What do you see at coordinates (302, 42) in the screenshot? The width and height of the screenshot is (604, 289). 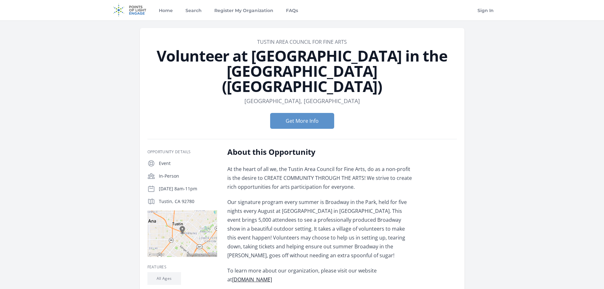 I see `a: Tustin Area Council For Fine Arts` at bounding box center [302, 42].